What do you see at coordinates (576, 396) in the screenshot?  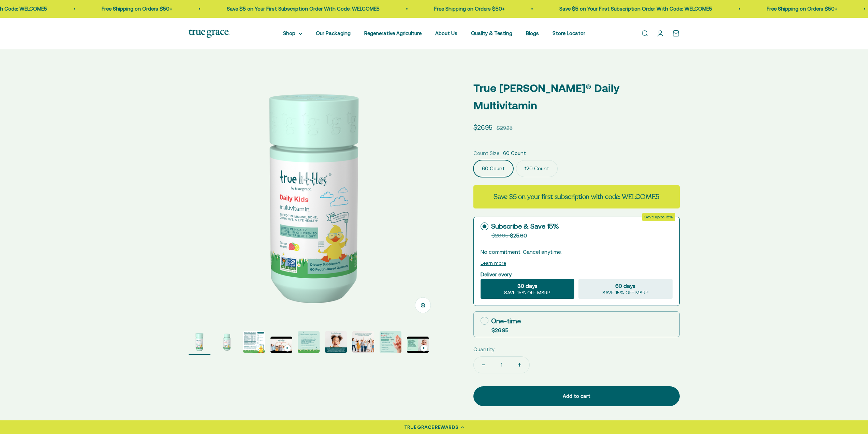 I see `div: Add to cart` at bounding box center [576, 396].